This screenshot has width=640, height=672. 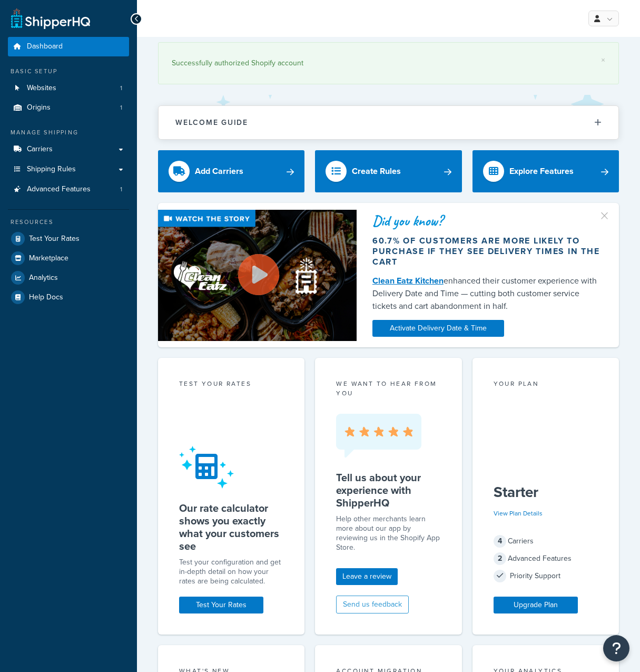 I want to click on span: Advanced Features, so click(x=59, y=189).